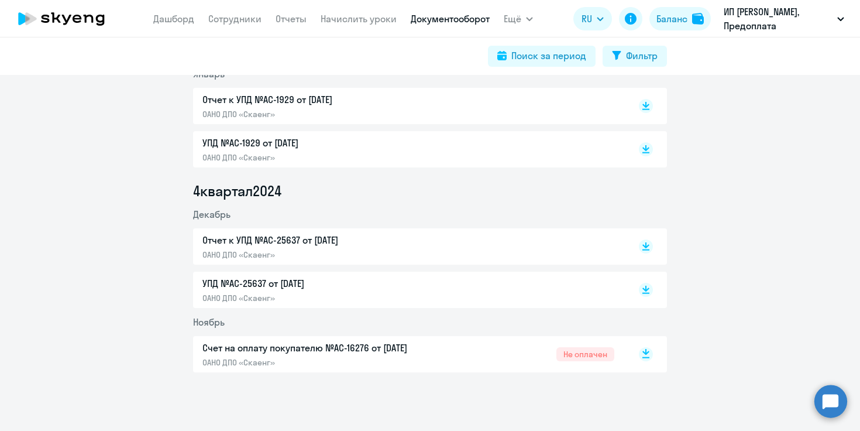 The image size is (860, 431). Describe the element at coordinates (635, 56) in the screenshot. I see `button: Фильтр` at that location.